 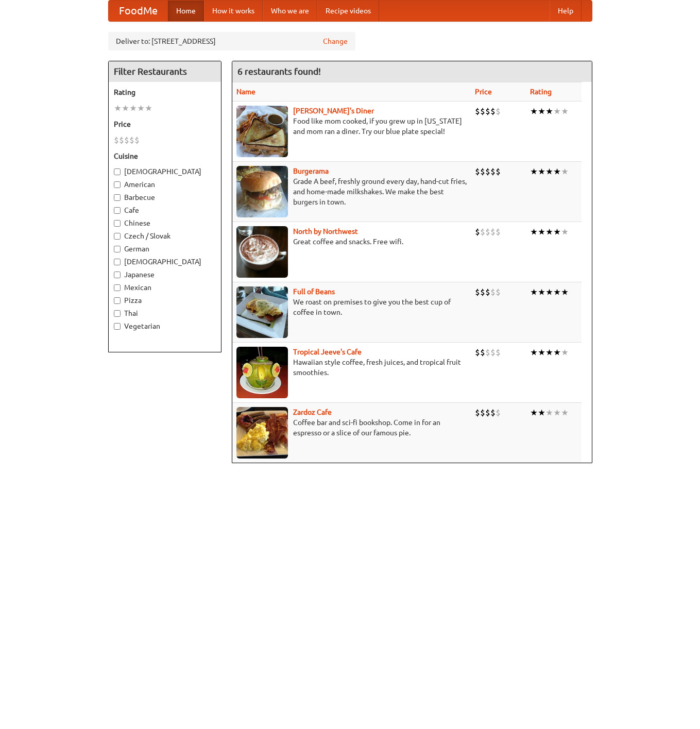 I want to click on label: Czech / Slovak, so click(x=165, y=236).